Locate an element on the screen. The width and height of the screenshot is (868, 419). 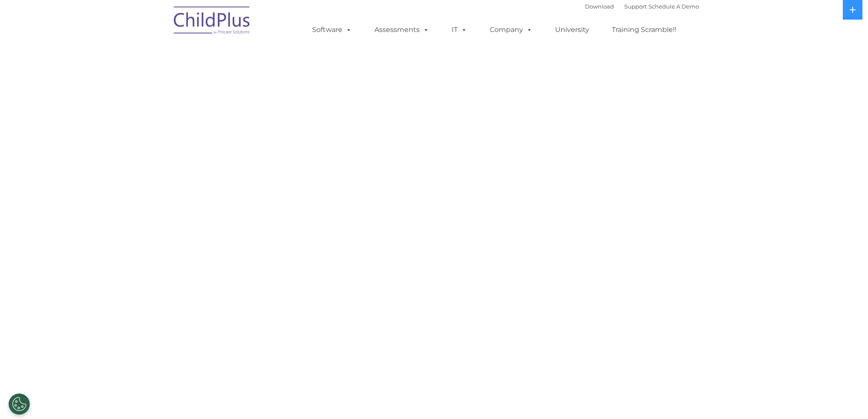
a: Training Scramble!! is located at coordinates (644, 30).